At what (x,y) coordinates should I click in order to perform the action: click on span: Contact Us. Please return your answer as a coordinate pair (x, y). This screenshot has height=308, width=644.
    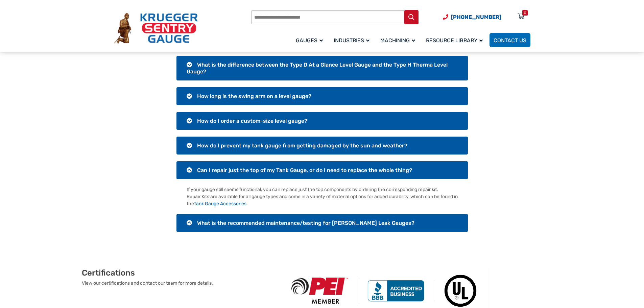
    Looking at the image, I should click on (510, 41).